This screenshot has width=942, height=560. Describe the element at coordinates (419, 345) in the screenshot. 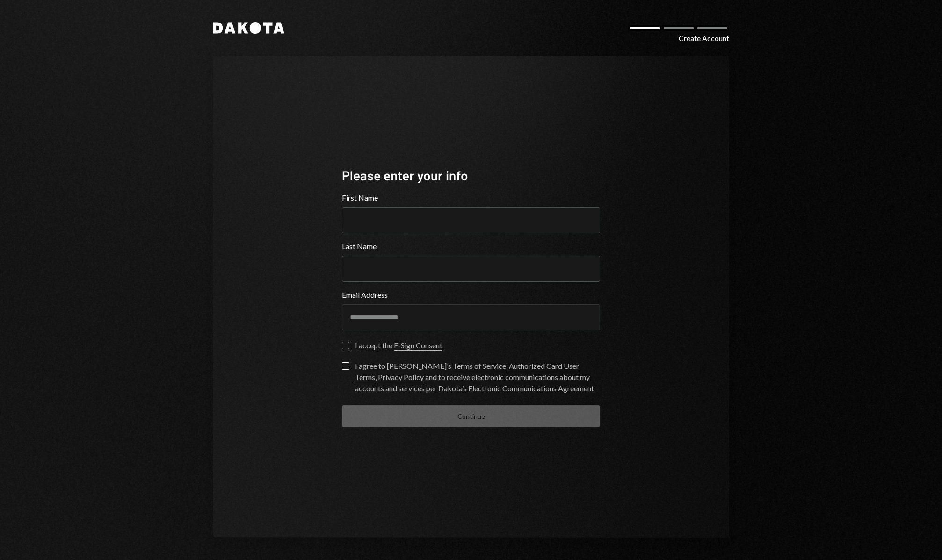

I see `a: E-Sign Consent` at that location.